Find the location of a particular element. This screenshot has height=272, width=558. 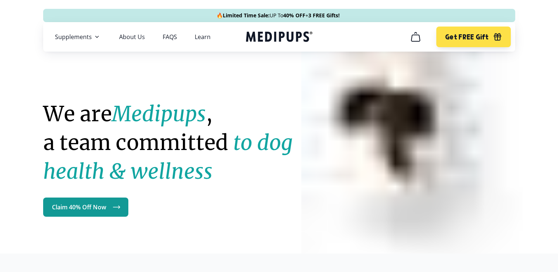

a: Learn is located at coordinates (202, 37).